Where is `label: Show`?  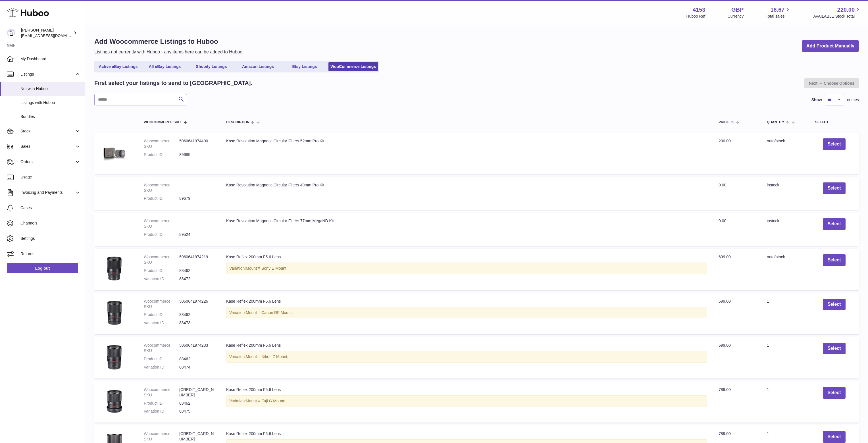 label: Show is located at coordinates (817, 100).